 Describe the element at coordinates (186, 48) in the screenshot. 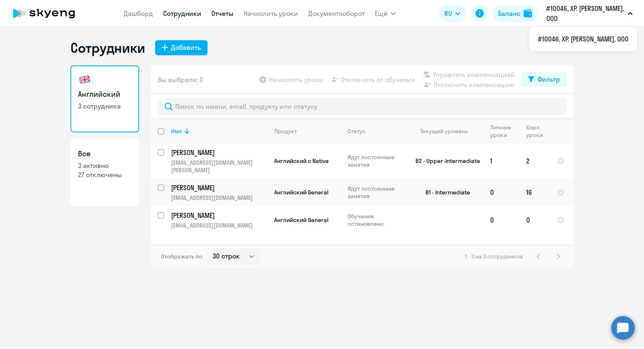

I see `div: Добавить` at that location.